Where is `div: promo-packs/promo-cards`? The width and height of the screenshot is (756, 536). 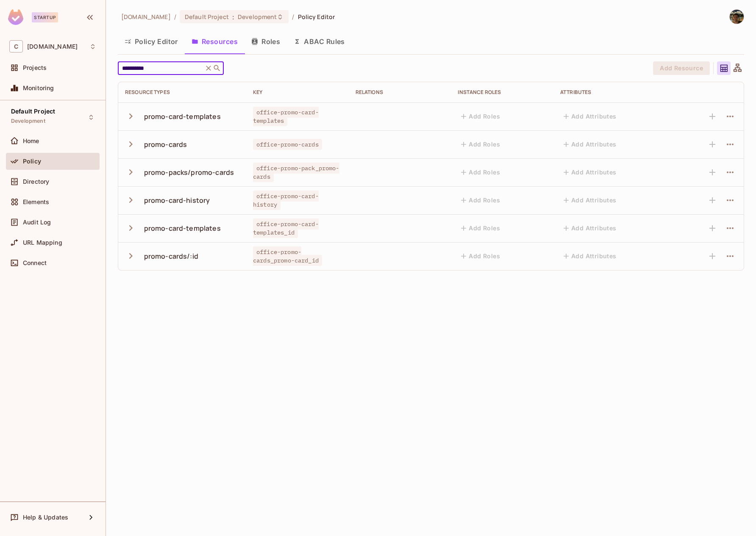
div: promo-packs/promo-cards is located at coordinates (189, 172).